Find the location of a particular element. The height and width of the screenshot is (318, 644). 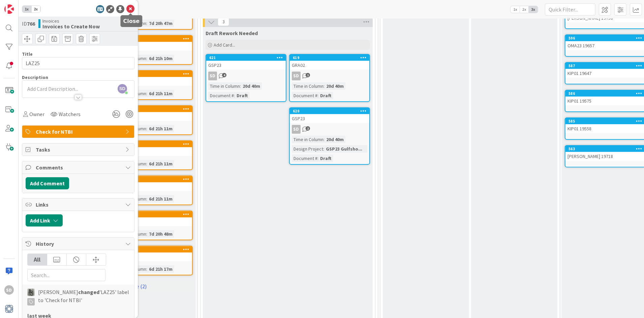

b: changed is located at coordinates (88, 292).